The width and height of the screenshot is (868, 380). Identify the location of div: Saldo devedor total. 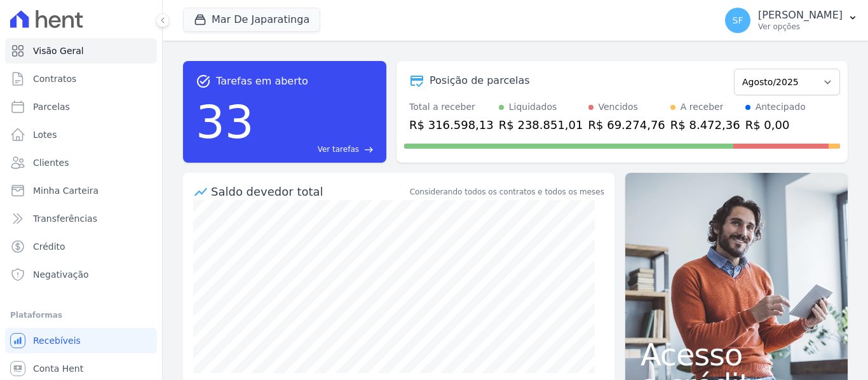
(309, 191).